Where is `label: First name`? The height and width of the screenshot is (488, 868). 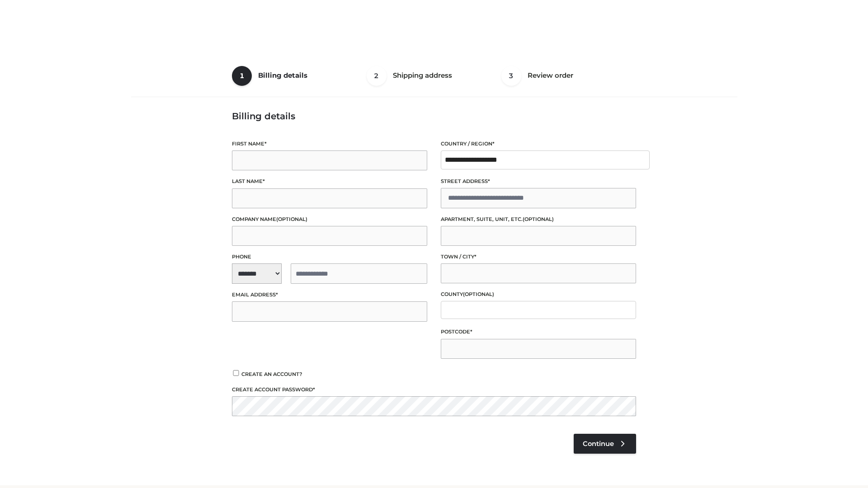 label: First name is located at coordinates (330, 144).